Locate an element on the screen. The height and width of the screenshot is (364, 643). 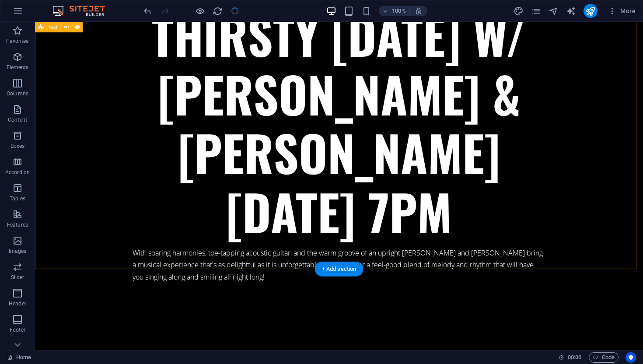
button: Code is located at coordinates (604, 357).